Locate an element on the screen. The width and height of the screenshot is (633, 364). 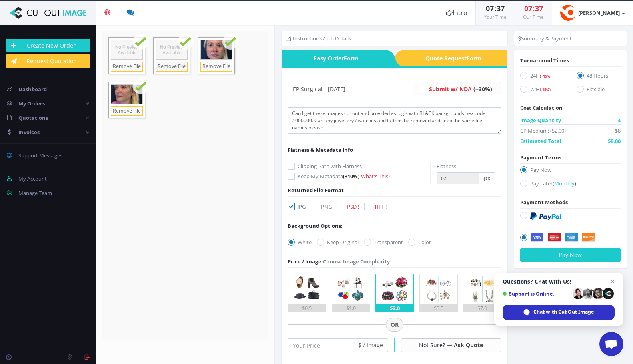
label: Keep My Metadata - is located at coordinates (359, 177).